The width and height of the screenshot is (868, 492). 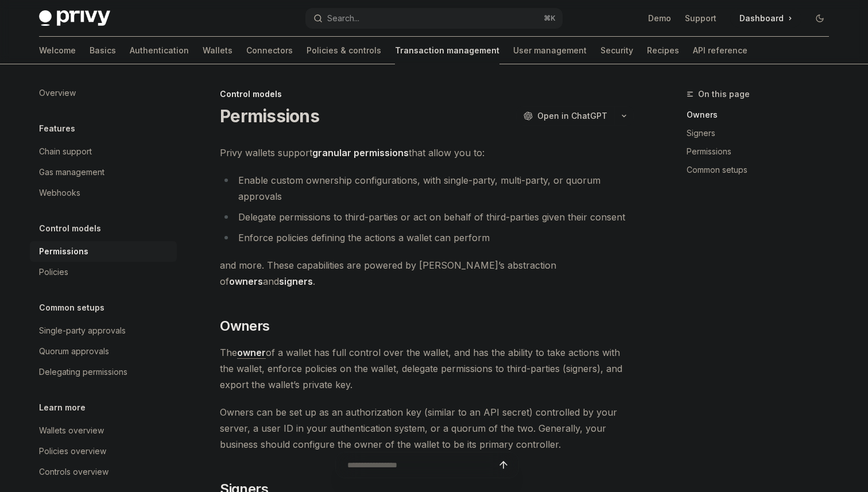 I want to click on div: Delegating permissions, so click(x=83, y=372).